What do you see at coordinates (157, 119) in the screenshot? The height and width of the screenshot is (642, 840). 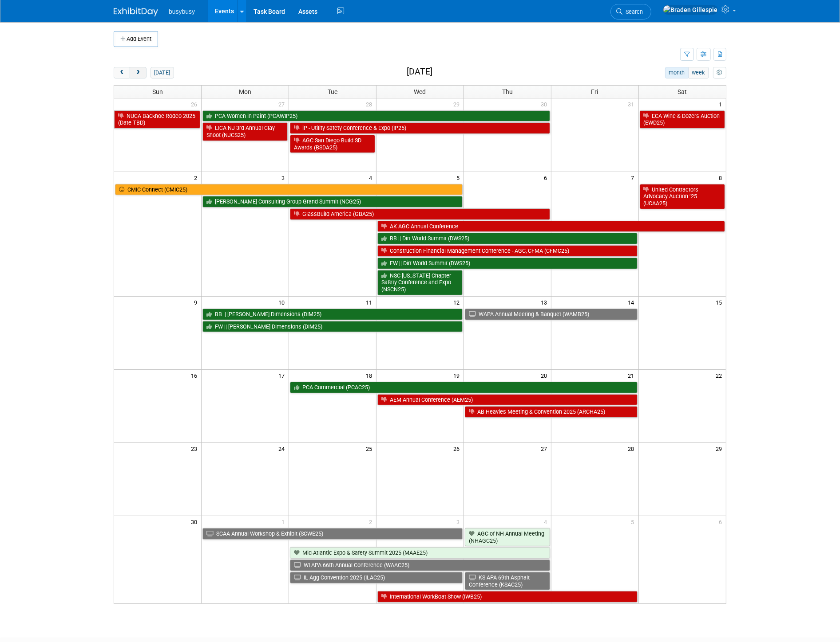 I see `a: NUCA Backhoe Rodeo 2025 (Date TBD)` at bounding box center [157, 119].